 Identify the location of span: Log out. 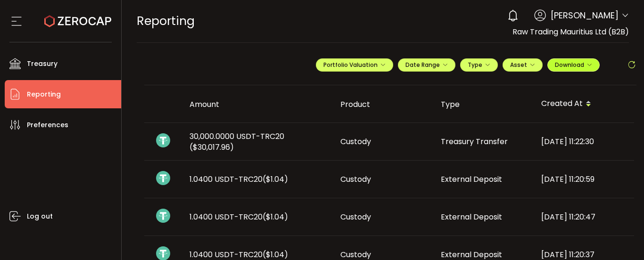
(40, 216).